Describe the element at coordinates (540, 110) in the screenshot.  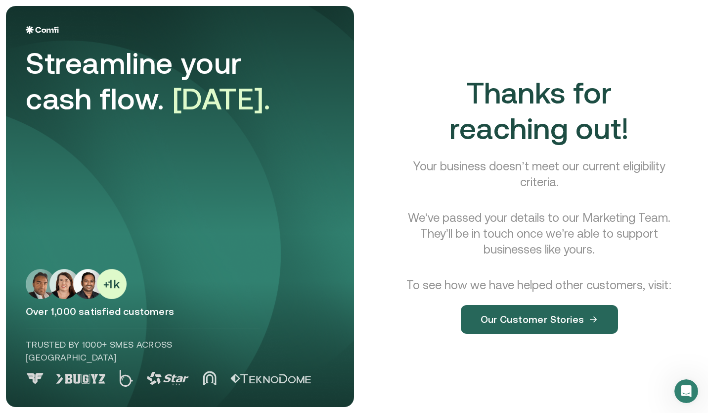
I see `span: Thanks for reaching out!` at that location.